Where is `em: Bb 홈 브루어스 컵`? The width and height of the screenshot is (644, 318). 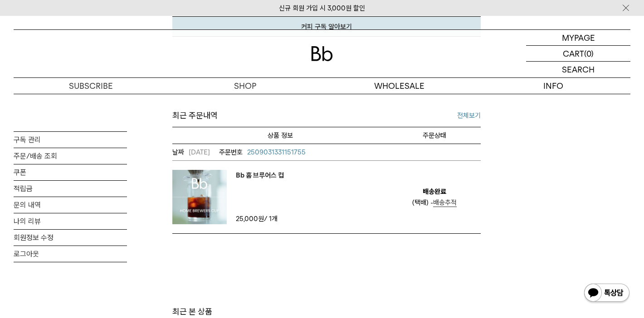 em: Bb 홈 브루어스 컵 is located at coordinates (260, 175).